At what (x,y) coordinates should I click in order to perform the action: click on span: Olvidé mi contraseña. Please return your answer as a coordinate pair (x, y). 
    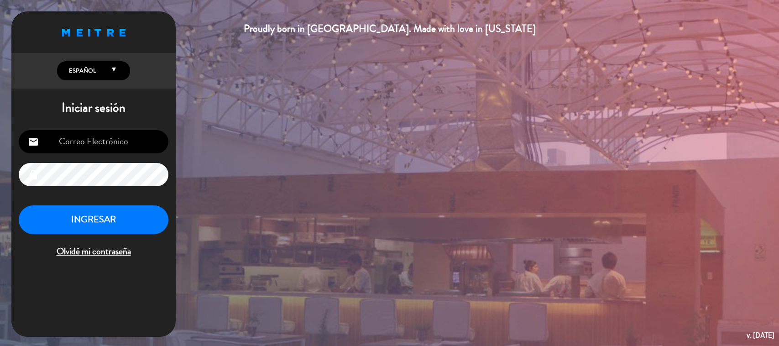
    Looking at the image, I should click on (94, 251).